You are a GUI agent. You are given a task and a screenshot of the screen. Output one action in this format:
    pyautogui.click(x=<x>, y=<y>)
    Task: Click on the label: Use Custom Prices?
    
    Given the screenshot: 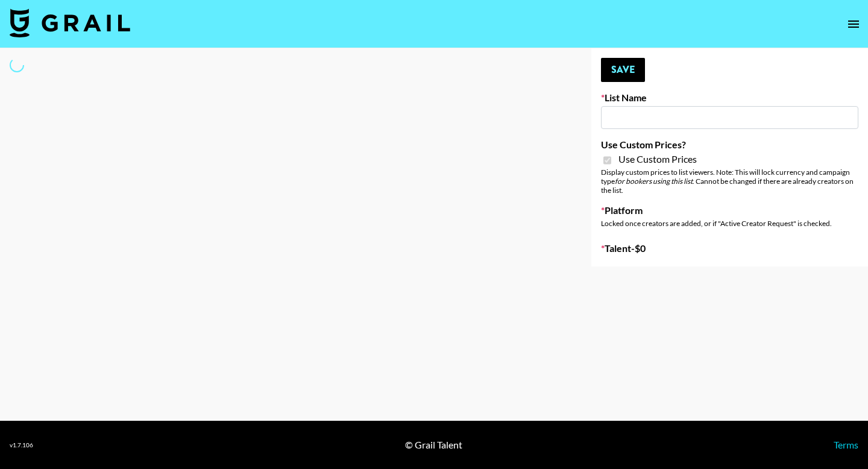 What is the action you would take?
    pyautogui.click(x=729, y=145)
    